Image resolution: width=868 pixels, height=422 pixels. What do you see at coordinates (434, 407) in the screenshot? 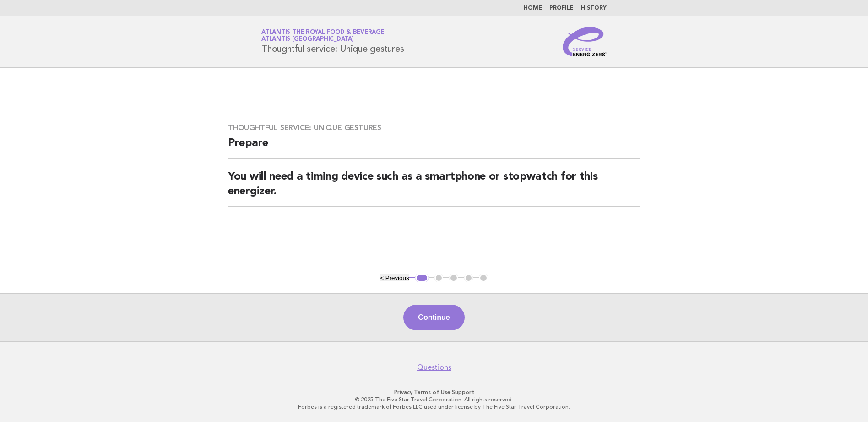
I see `p: Forbes is a registered trademark of Forbes LLC used under license by The Five Star Travel Corpora...` at bounding box center [434, 407].